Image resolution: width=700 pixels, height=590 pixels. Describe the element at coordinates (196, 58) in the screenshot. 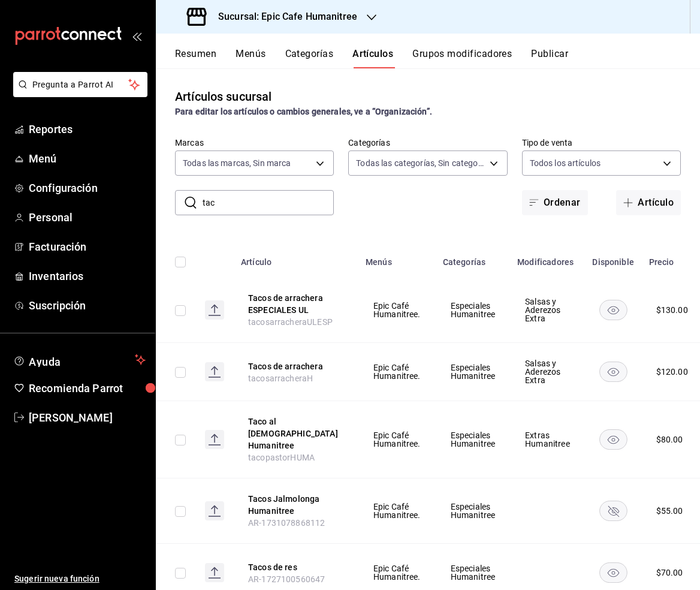

I see `button: Resumen` at that location.